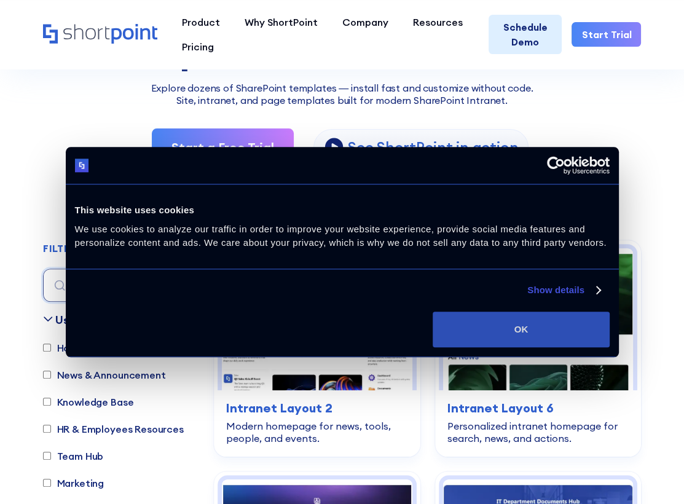 This screenshot has width=684, height=504. Describe the element at coordinates (365, 22) in the screenshot. I see `div: Company` at that location.